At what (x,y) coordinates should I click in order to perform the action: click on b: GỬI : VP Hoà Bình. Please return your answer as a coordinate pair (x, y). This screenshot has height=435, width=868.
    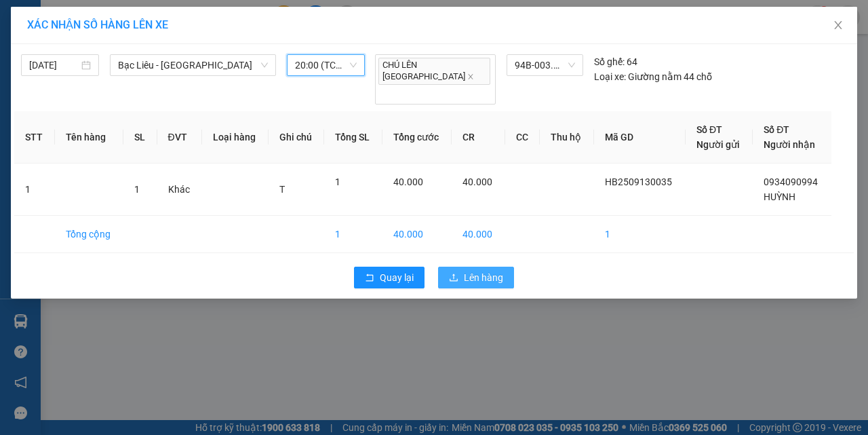
    Looking at the image, I should click on (82, 96).